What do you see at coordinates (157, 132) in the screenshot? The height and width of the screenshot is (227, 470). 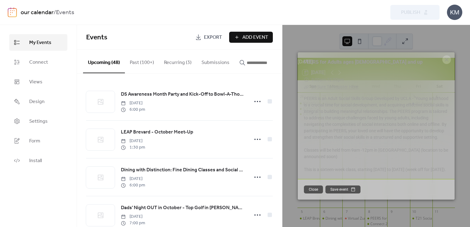 I see `a: LEAP Brevard - October Meet-Up` at bounding box center [157, 132].